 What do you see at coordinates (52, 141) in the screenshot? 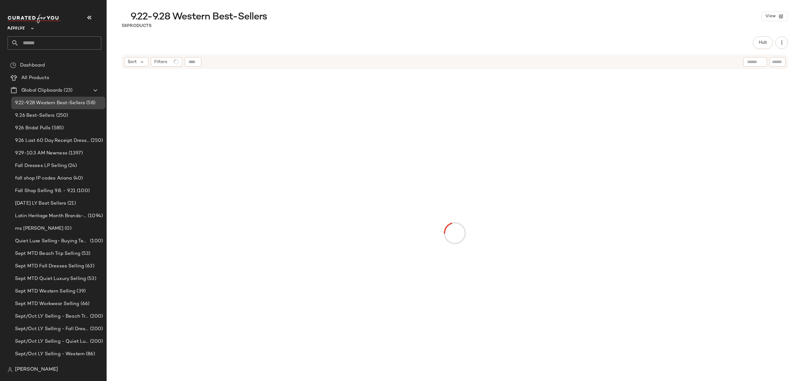
I see `span: 9.26 Last 60 Day Receipt Dresses Selling` at bounding box center [52, 141].